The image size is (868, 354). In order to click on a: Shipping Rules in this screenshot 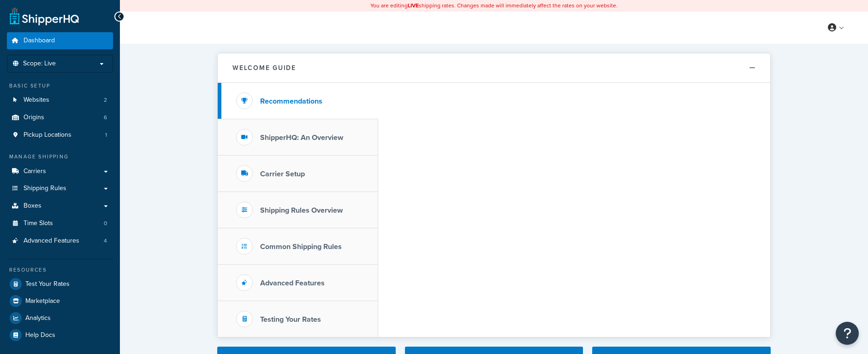, I will do `click(60, 188)`.